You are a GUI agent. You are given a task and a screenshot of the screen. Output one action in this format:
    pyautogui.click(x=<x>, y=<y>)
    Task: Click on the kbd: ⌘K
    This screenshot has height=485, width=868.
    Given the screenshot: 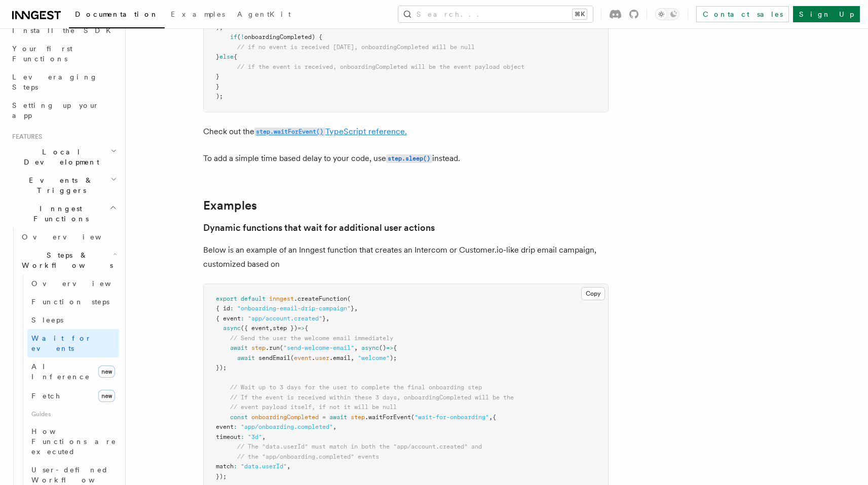 What is the action you would take?
    pyautogui.click(x=580, y=14)
    